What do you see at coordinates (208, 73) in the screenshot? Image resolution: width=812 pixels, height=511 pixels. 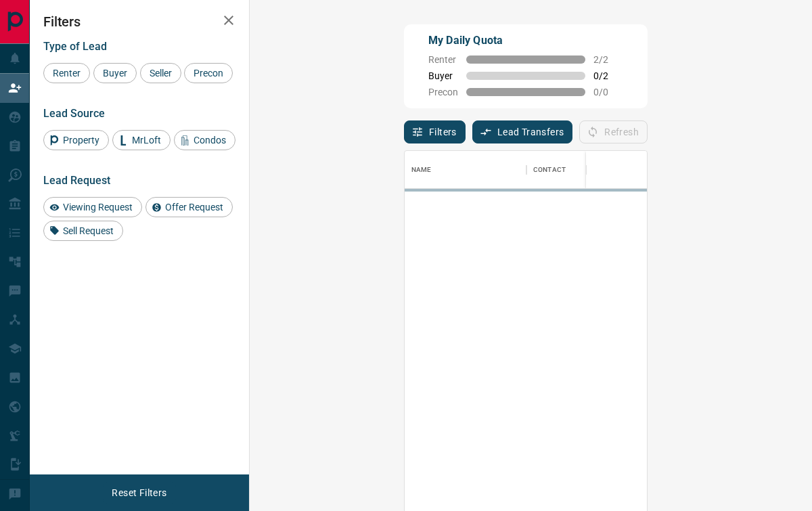 I see `div: Precon` at bounding box center [208, 73].